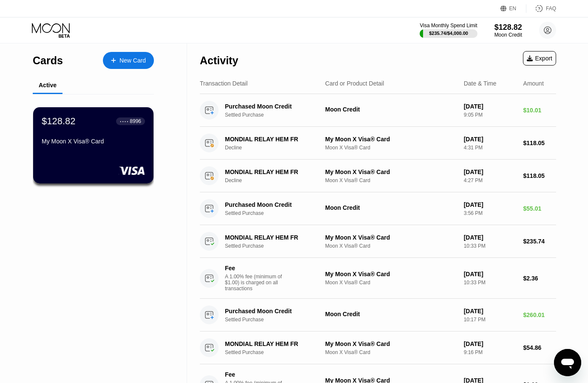  I want to click on div: $128.82Moon Credit, so click(508, 30).